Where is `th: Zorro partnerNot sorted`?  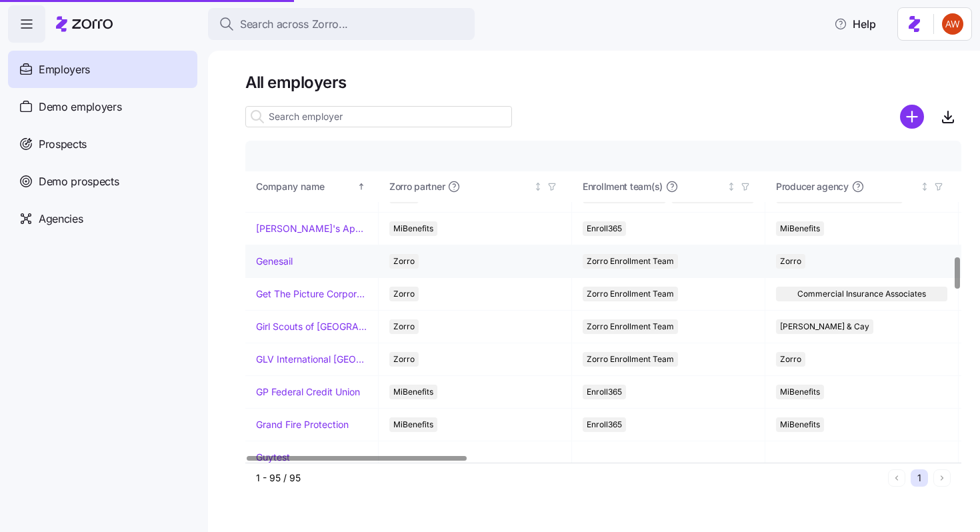 th: Zorro partnerNot sorted is located at coordinates (475, 186).